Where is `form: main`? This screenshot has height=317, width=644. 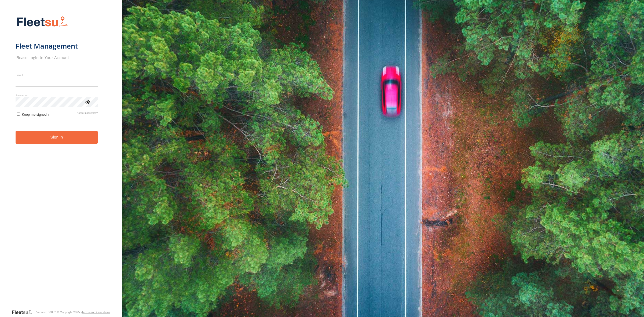 form: main is located at coordinates (61, 161).